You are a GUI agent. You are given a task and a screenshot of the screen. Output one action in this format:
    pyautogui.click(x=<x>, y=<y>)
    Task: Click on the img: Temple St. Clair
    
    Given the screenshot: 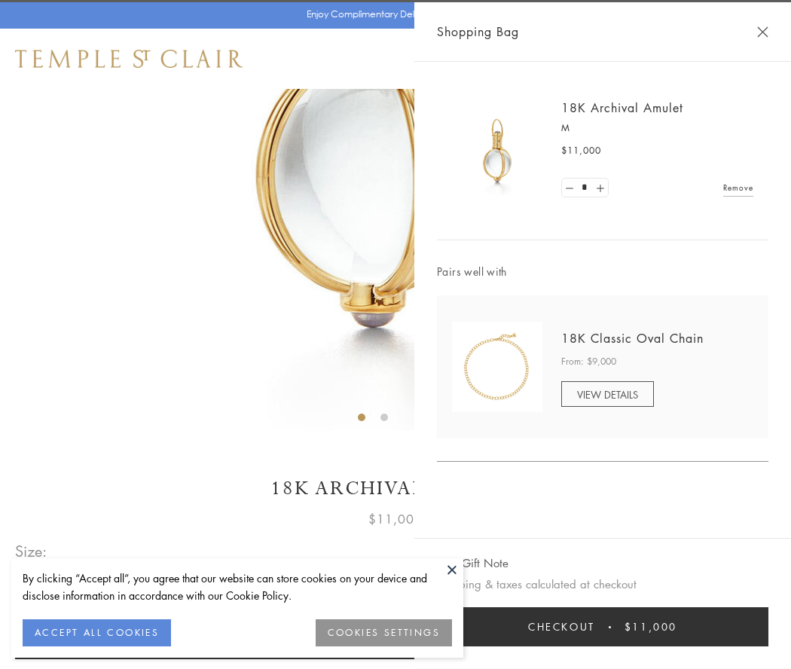 What is the action you would take?
    pyautogui.click(x=129, y=59)
    